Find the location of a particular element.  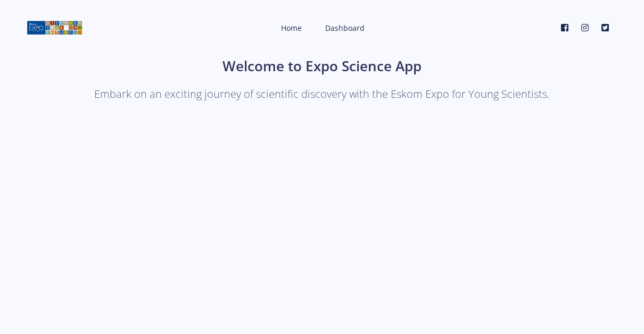

h1: Welcome to Expo Science App is located at coordinates (322, 66).